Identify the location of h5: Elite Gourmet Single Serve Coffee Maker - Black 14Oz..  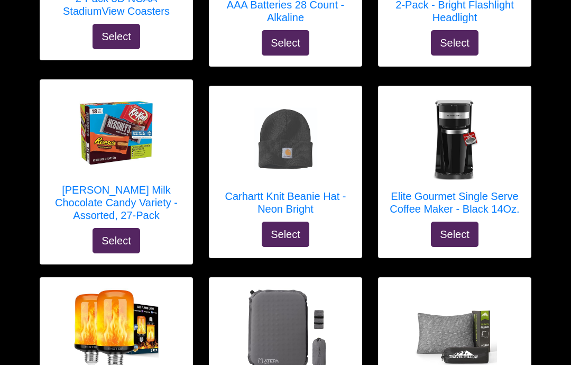
(455, 203).